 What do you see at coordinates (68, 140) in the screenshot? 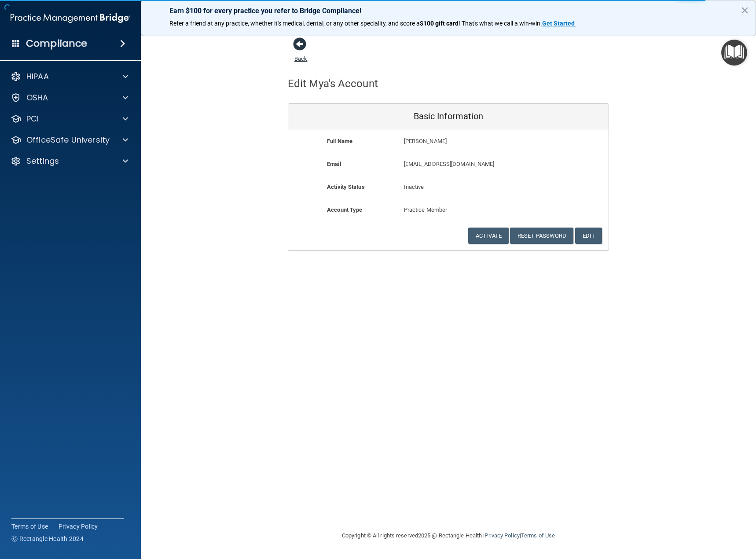
I see `p: OfficeSafe University` at bounding box center [68, 140].